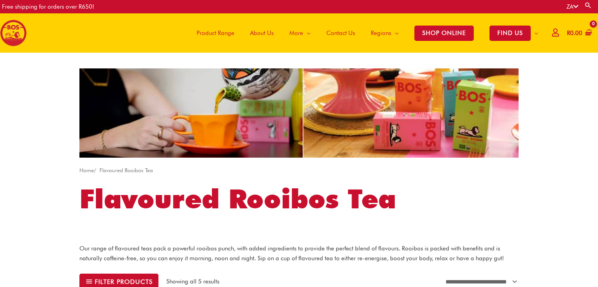  Describe the element at coordinates (215, 33) in the screenshot. I see `span: Product Range` at that location.